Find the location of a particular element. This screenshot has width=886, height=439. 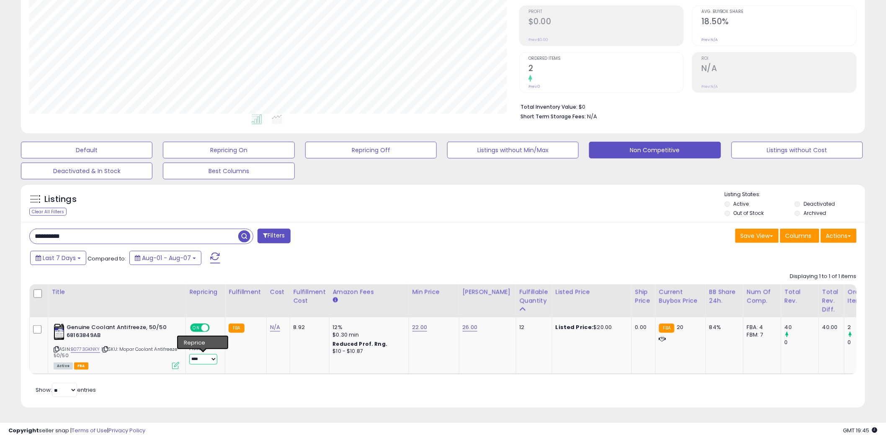

div: Cost is located at coordinates (278, 292).